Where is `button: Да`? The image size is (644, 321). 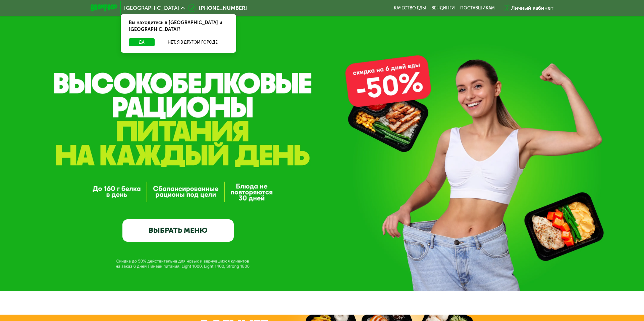 button: Да is located at coordinates (142, 42).